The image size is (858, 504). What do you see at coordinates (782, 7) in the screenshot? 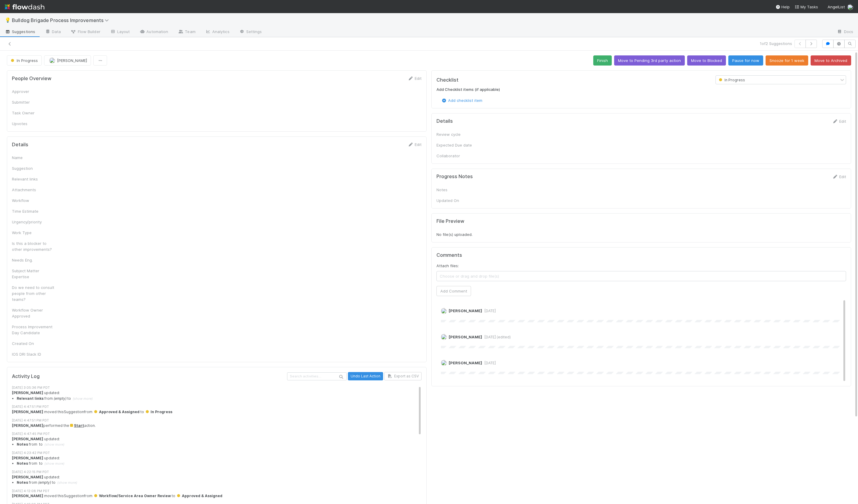
I see `div: Help` at bounding box center [782, 7].